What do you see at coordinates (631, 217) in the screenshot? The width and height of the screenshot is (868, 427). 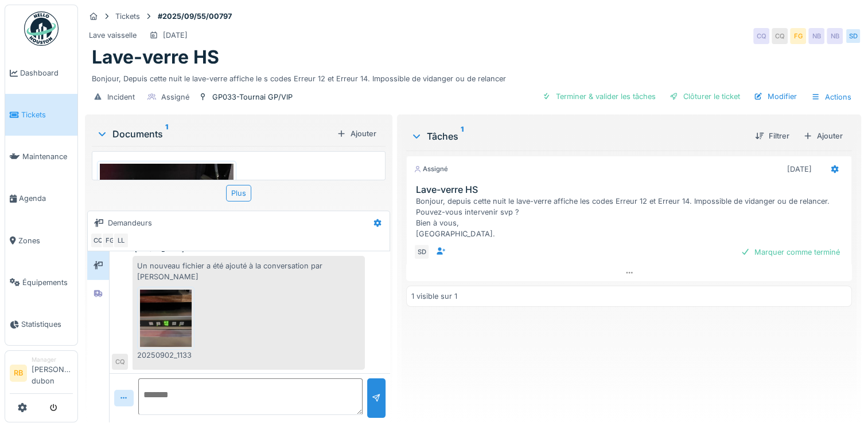 I see `div: Bonjour, depuis cette nuit le lave-verre affiche les codes Erreur 12 et Erreur 14. Impossible de ...` at bounding box center [631, 217].